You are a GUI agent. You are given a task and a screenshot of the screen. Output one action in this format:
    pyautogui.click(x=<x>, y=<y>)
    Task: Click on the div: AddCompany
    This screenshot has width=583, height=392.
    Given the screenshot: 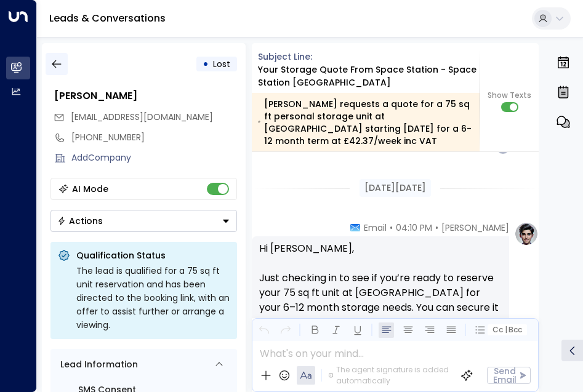 What is the action you would take?
    pyautogui.click(x=154, y=158)
    